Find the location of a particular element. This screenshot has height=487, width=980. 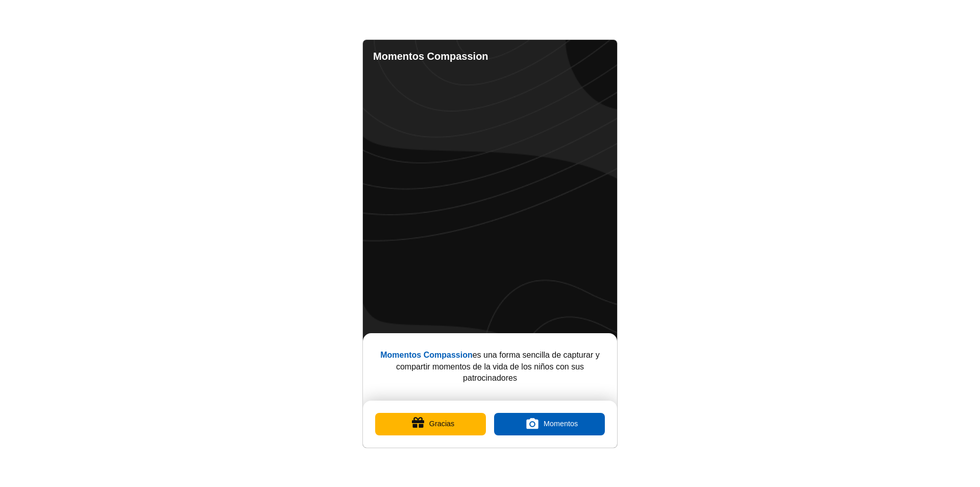

a: Contacto is located at coordinates (576, 56).